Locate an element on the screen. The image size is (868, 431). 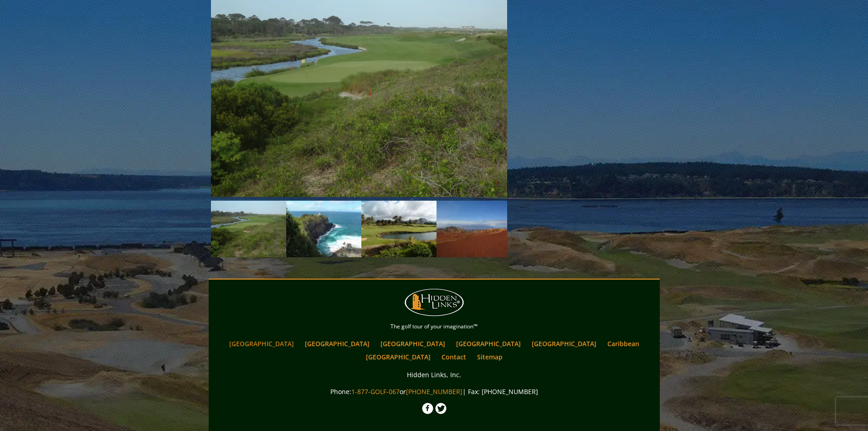
a: Contact is located at coordinates (454, 356).